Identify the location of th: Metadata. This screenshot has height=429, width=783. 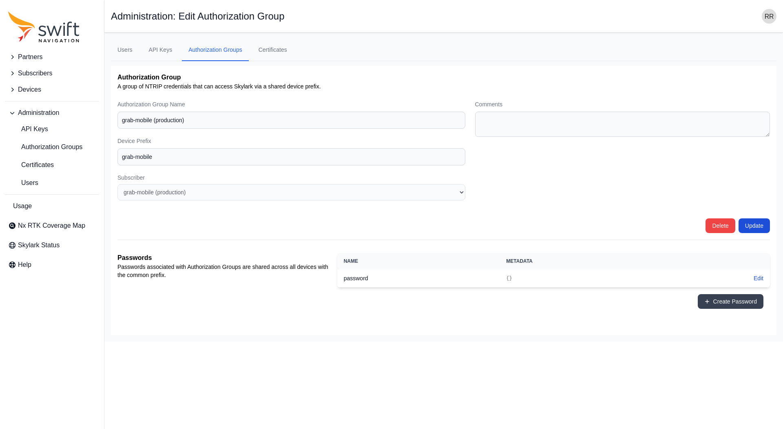
(584, 261).